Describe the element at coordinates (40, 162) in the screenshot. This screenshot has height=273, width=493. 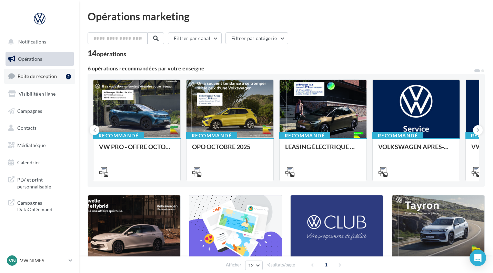
I see `a: Calendrier` at that location.